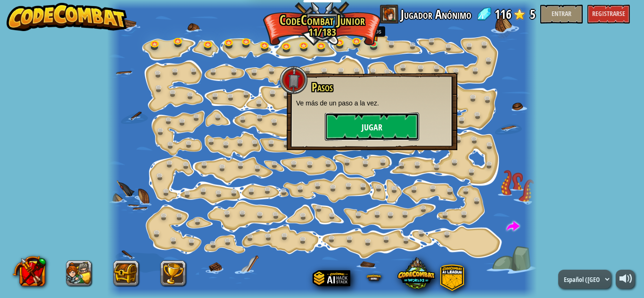 The image size is (644, 298). Describe the element at coordinates (609, 13) in the screenshot. I see `font: Registrarse` at that location.